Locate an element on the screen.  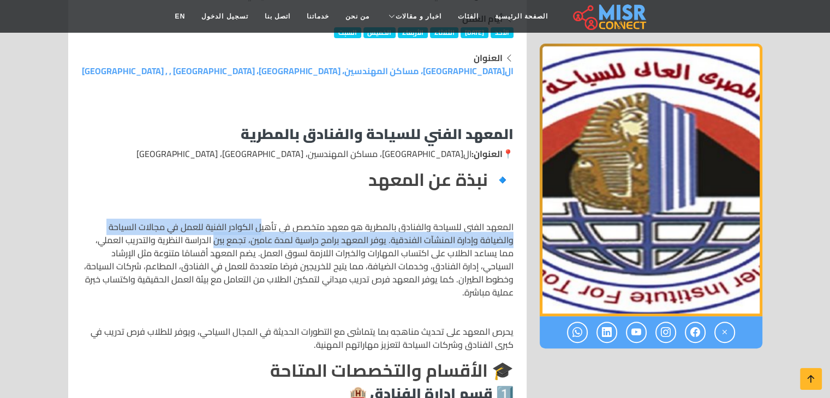
div: 1 / 1 is located at coordinates (651, 180).